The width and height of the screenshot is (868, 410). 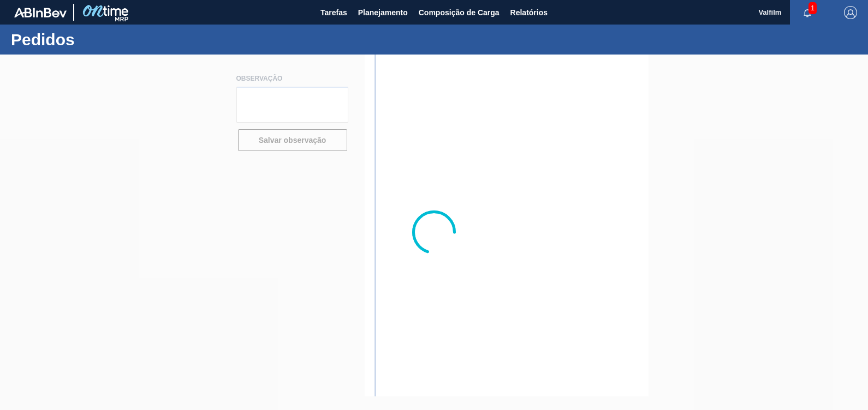 I want to click on span: Relatórios, so click(x=529, y=12).